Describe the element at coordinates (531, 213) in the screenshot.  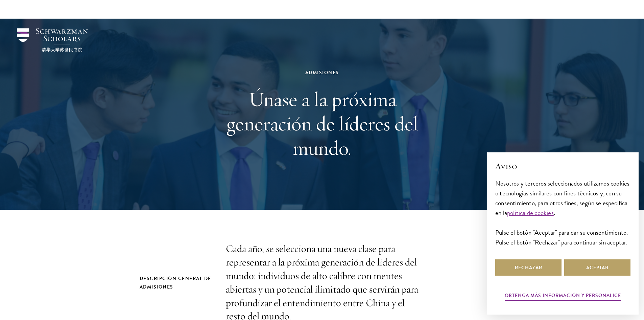
I see `font: política de cookies` at that location.